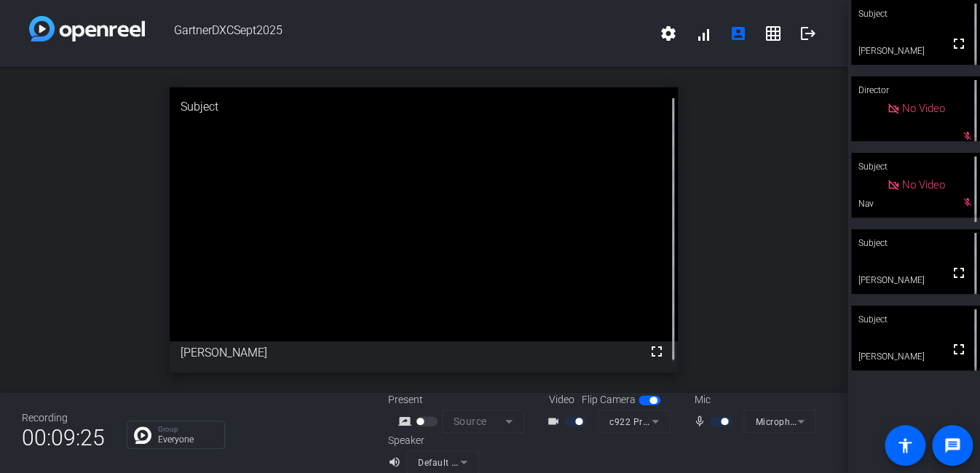 The height and width of the screenshot is (473, 980). Describe the element at coordinates (773, 34) in the screenshot. I see `mat-icon: grid_on` at that location.